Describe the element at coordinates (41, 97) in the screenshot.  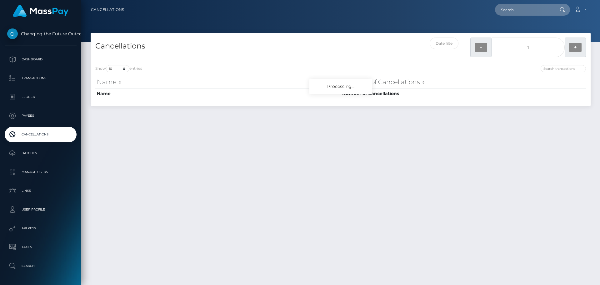
I see `p: Ledger` at that location.